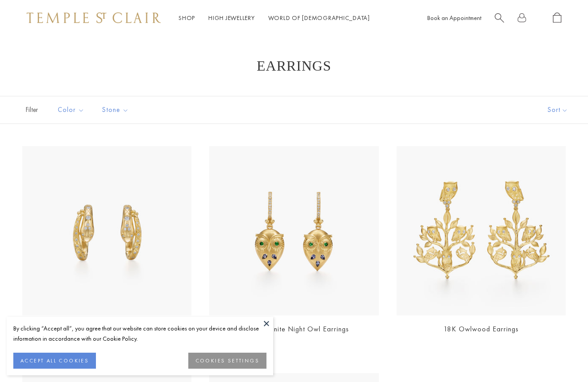 This screenshot has width=588, height=382. Describe the element at coordinates (107, 230) in the screenshot. I see `img: 18K Delphi Serpent Hoops` at that location.